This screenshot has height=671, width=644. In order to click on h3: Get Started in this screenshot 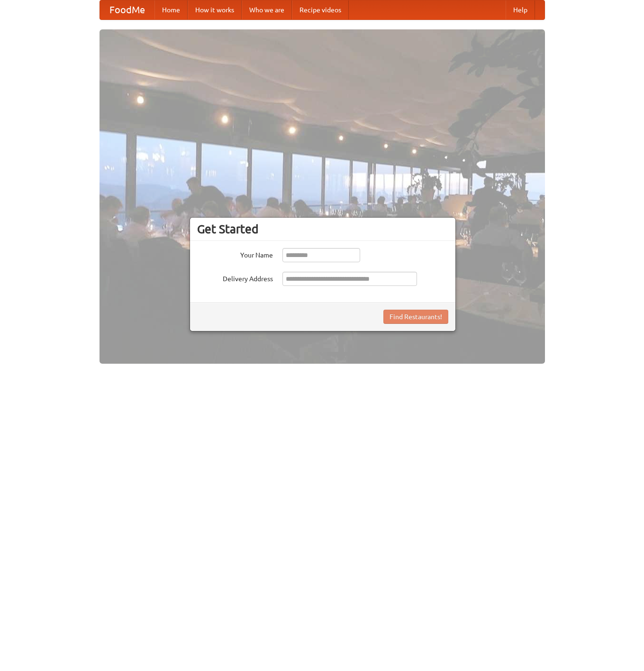, I will do `click(323, 229)`.